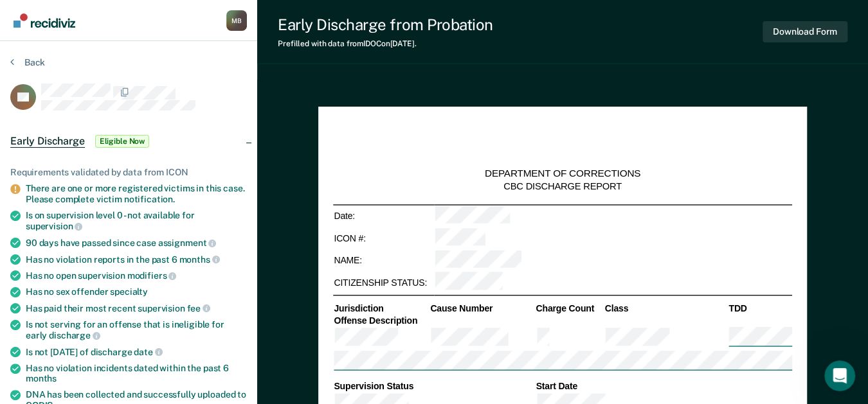  What do you see at coordinates (482, 308) in the screenshot?
I see `th: Cause Number` at bounding box center [482, 308].